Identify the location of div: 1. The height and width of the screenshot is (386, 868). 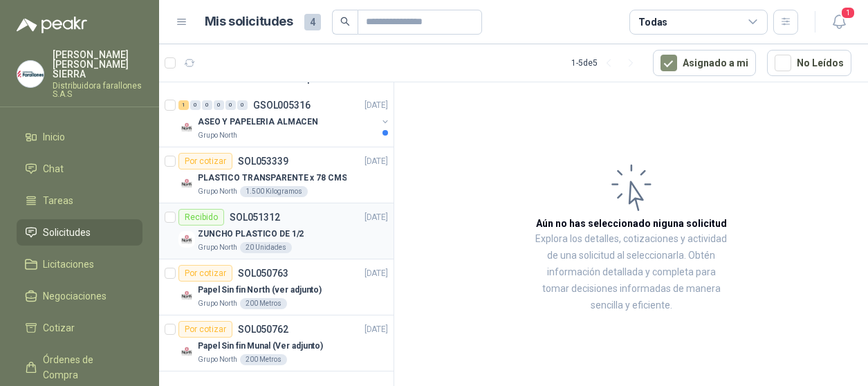
(183, 105).